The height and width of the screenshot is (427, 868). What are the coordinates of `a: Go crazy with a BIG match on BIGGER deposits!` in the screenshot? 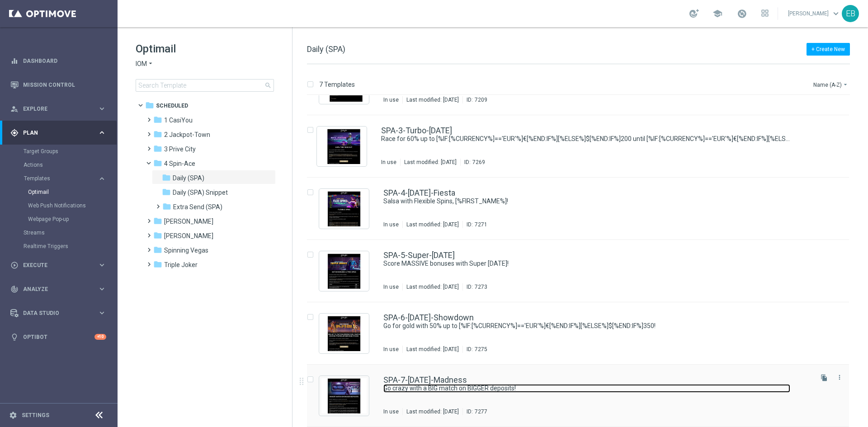 It's located at (586, 388).